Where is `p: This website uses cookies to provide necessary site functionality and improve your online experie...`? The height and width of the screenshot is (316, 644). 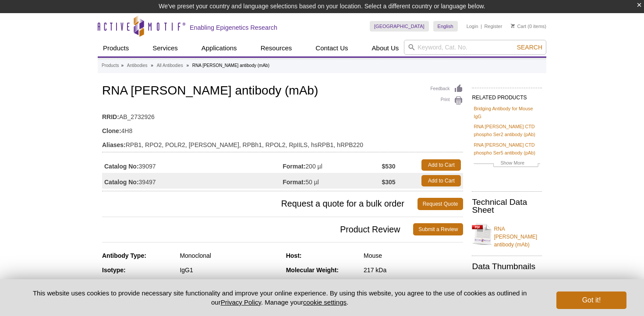
p: This website uses cookies to provide necessary site functionality and improve your online experie... is located at coordinates (279, 298).